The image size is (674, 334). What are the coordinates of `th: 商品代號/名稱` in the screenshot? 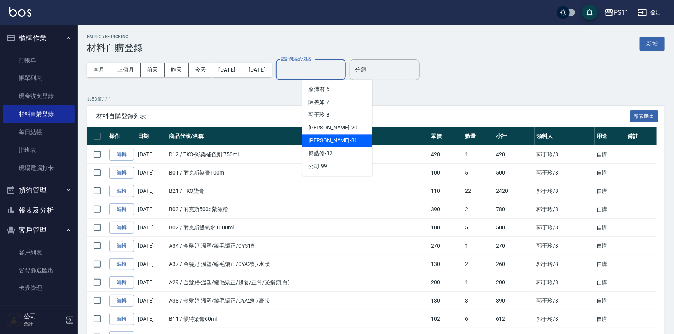 It's located at (298, 136).